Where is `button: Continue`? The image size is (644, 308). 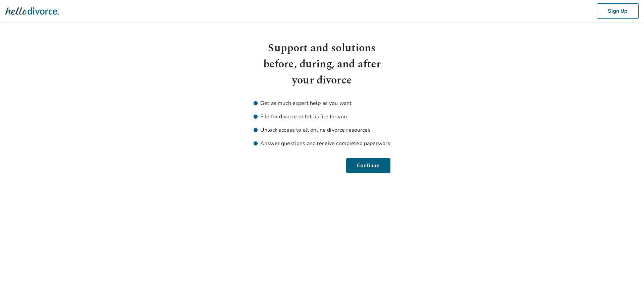
button: Continue is located at coordinates (368, 165).